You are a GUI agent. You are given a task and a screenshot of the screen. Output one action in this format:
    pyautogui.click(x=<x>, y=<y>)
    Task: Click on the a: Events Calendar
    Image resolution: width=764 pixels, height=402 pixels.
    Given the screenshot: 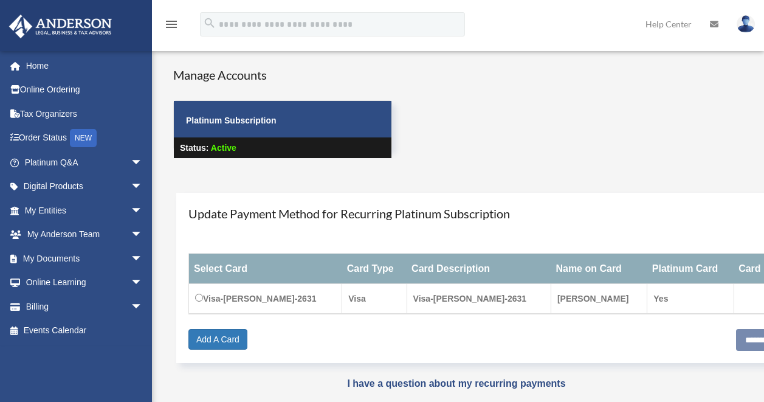 What is the action you would take?
    pyautogui.click(x=84, y=331)
    